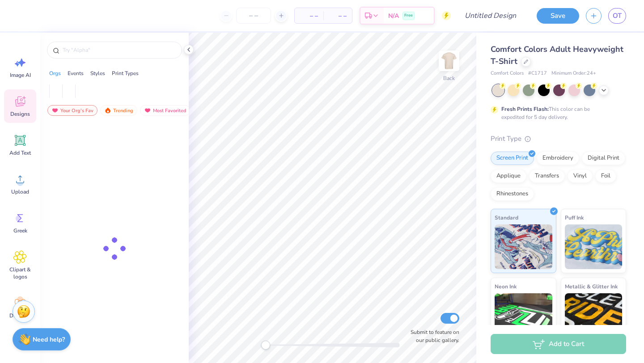 This screenshot has width=644, height=363. I want to click on span: Decorate, so click(20, 316).